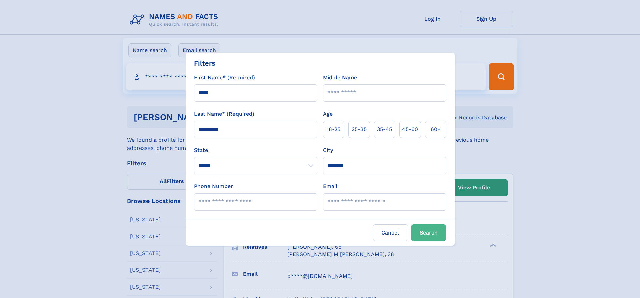 This screenshot has width=640, height=298. What do you see at coordinates (328, 150) in the screenshot?
I see `label: City` at bounding box center [328, 150].